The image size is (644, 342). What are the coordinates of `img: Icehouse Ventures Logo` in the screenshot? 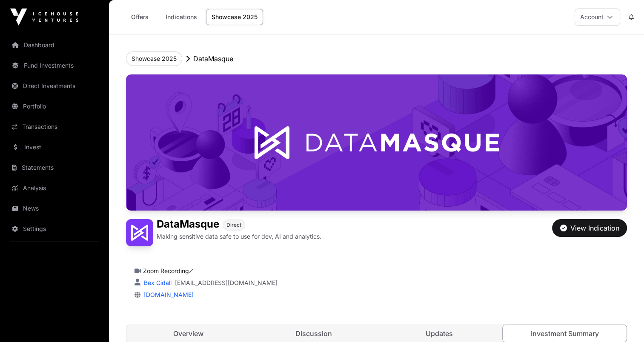 It's located at (44, 17).